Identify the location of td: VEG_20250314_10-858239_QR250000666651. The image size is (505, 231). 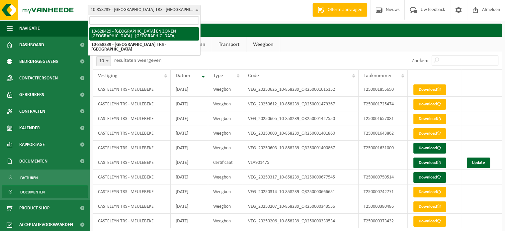
(301, 191).